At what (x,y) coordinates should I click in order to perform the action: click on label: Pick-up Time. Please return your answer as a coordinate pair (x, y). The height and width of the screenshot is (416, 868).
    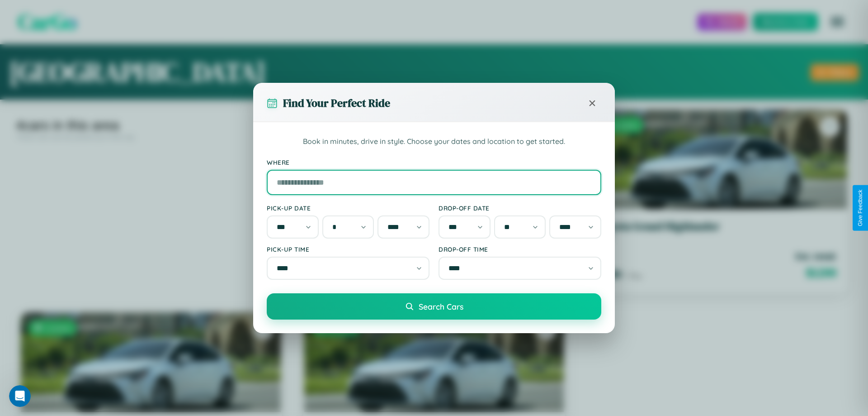
    Looking at the image, I should click on (348, 249).